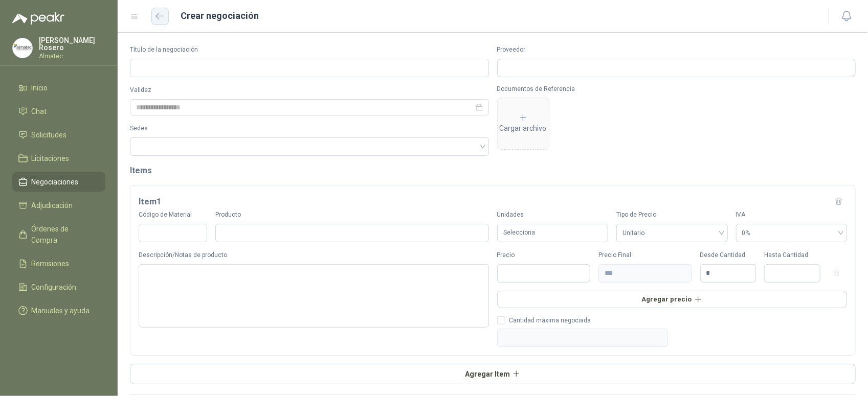 This screenshot has width=868, height=396. What do you see at coordinates (645, 255) in the screenshot?
I see `div: Precio Final` at bounding box center [645, 255].